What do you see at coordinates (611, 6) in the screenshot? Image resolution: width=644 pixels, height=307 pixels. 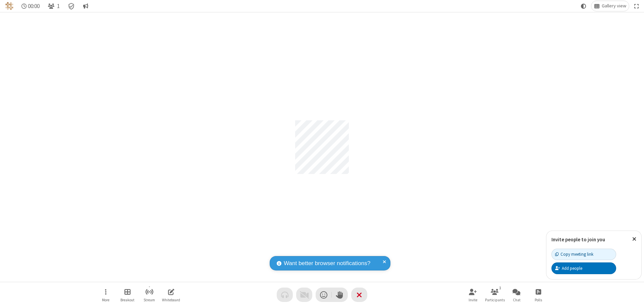 I see `button: Change layout` at bounding box center [611, 6].